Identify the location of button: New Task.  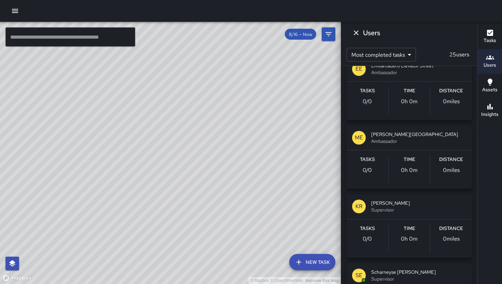
(312, 262).